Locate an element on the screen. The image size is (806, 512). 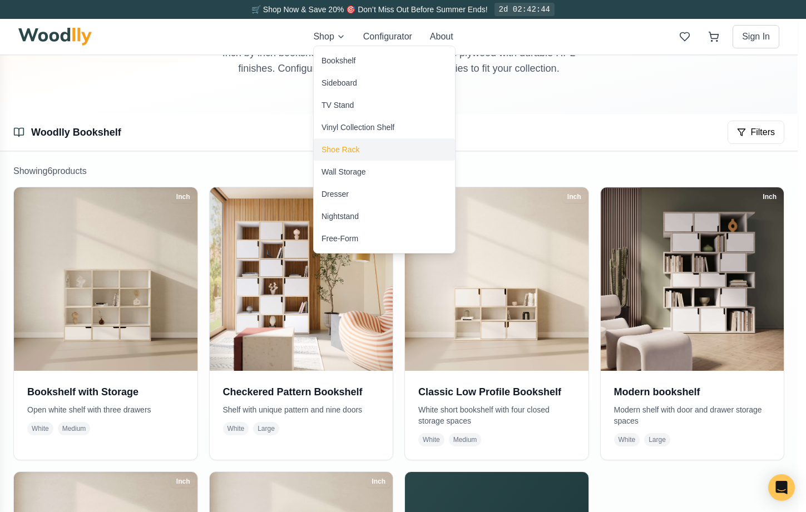
div: Wall Storage is located at coordinates (344, 172).